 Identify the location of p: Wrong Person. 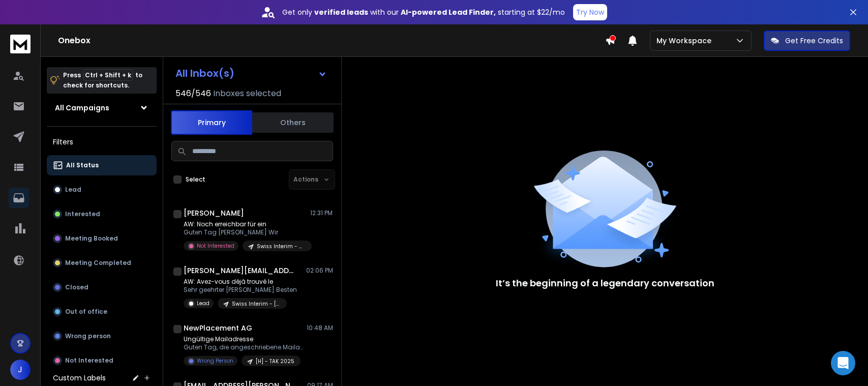
(215, 360).